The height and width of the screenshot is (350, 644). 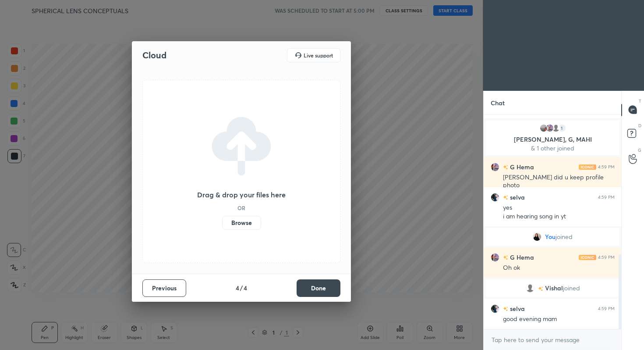 I want to click on h3: Drag & drop your files here, so click(x=241, y=195).